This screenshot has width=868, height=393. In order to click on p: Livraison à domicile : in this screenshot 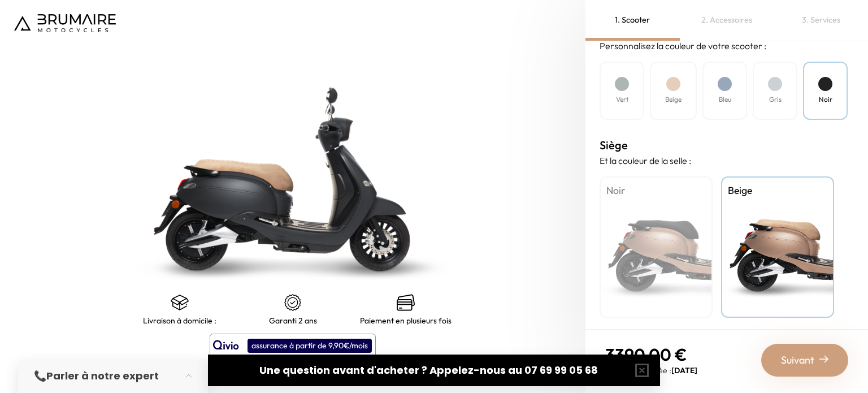, I will do `click(180, 321)`.